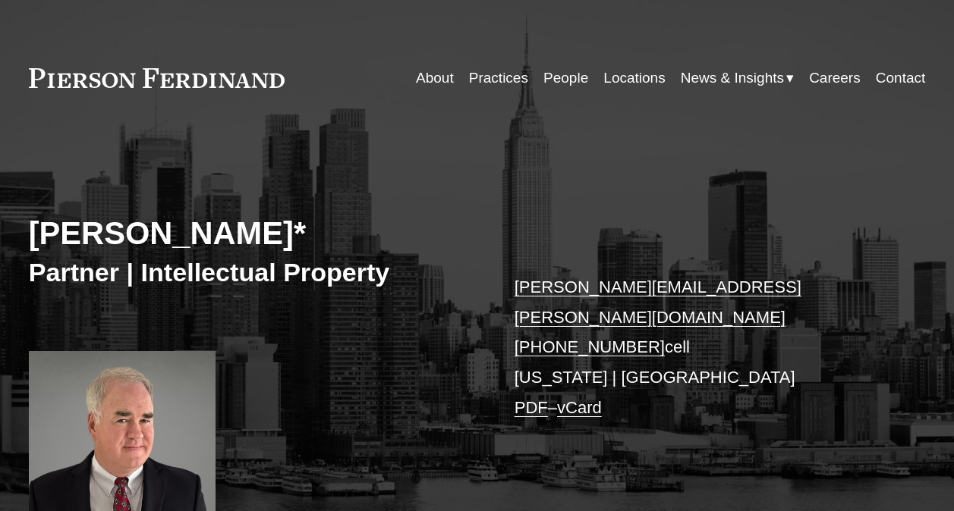  What do you see at coordinates (732, 78) in the screenshot?
I see `span: News & Insights` at bounding box center [732, 78].